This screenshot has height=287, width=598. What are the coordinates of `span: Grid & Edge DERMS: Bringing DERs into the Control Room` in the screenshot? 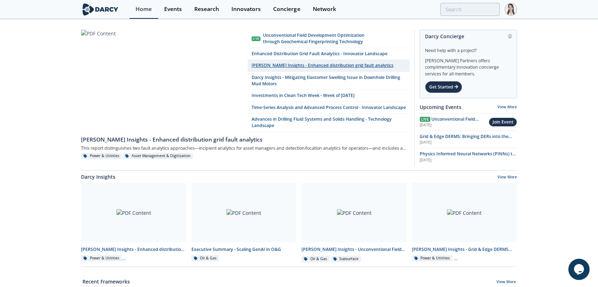 It's located at (466, 139).